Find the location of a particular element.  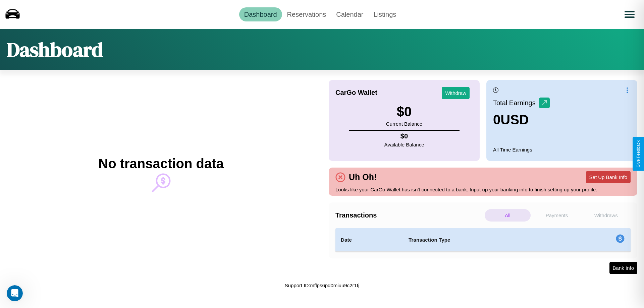

a: Dashboard is located at coordinates (261, 15).